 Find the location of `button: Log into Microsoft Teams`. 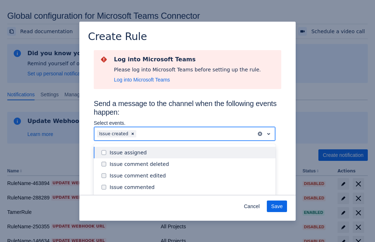

button: Log into Microsoft Teams is located at coordinates (142, 80).